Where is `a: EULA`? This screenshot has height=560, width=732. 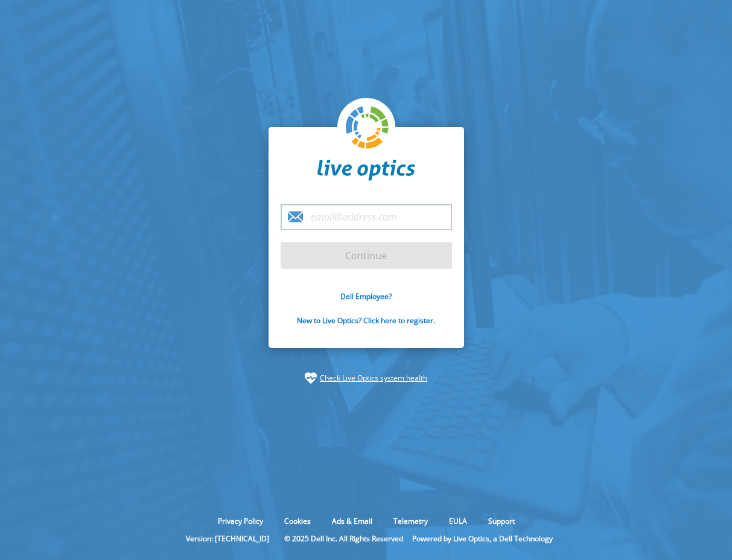
a: EULA is located at coordinates (458, 521).